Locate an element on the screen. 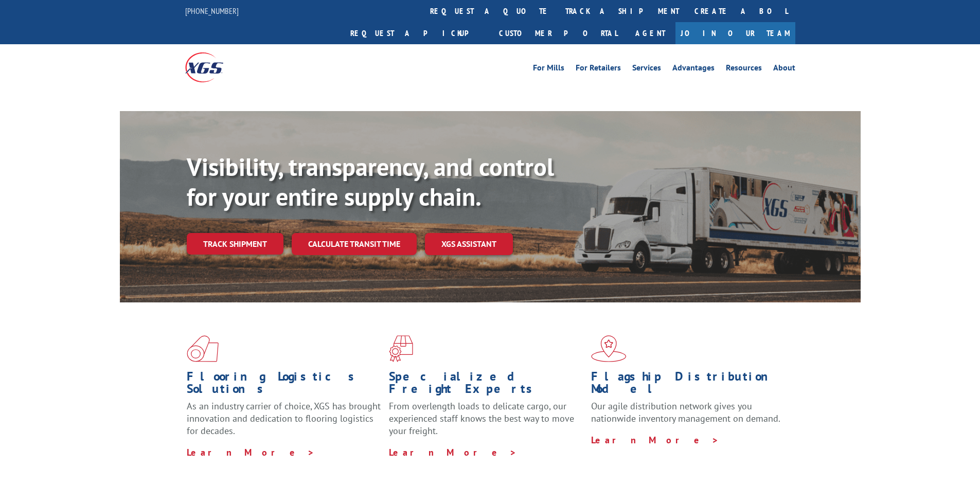 Image resolution: width=980 pixels, height=486 pixels. span: As an industry carrier of choice, XGS has brought innovation and dedication to flooring logistics... is located at coordinates (284, 418).